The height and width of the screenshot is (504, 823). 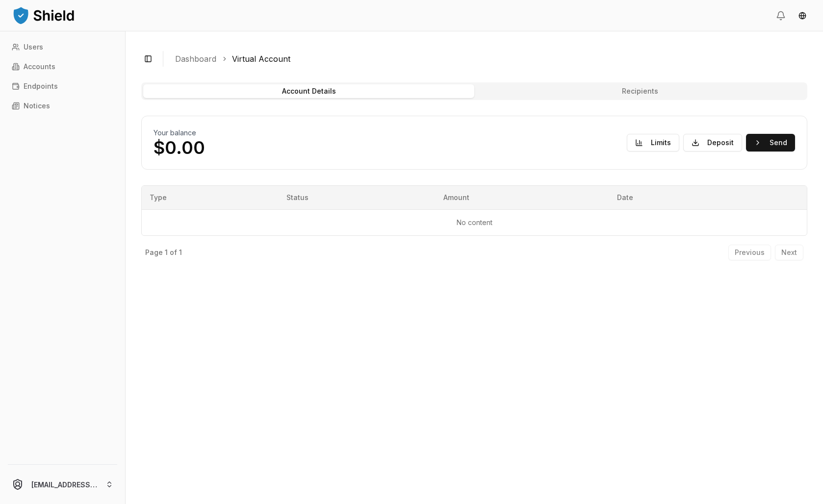 What do you see at coordinates (62, 67) in the screenshot?
I see `a: Accounts` at bounding box center [62, 67].